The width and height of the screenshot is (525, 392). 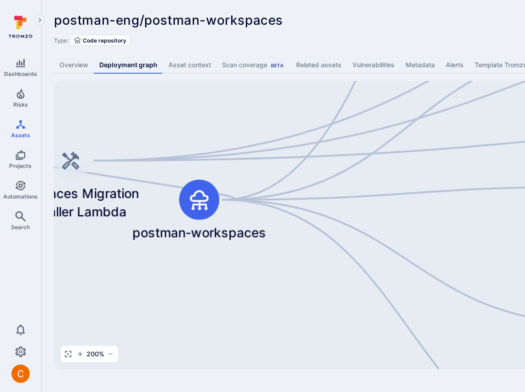 I want to click on a: Overview, so click(x=74, y=65).